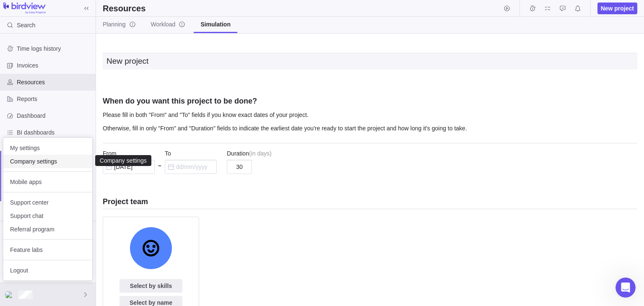 The image size is (644, 306). What do you see at coordinates (48, 250) in the screenshot?
I see `a: Feature labs` at bounding box center [48, 250].